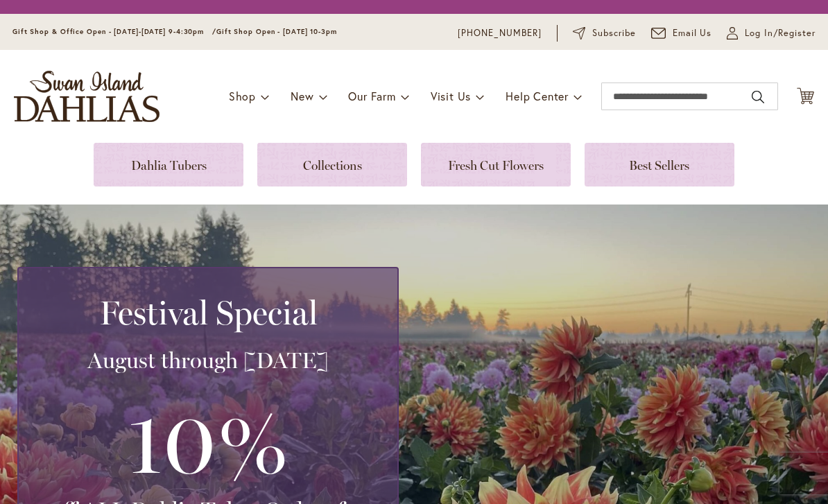 The height and width of the screenshot is (504, 828). I want to click on span: Log In/Register, so click(781, 34).